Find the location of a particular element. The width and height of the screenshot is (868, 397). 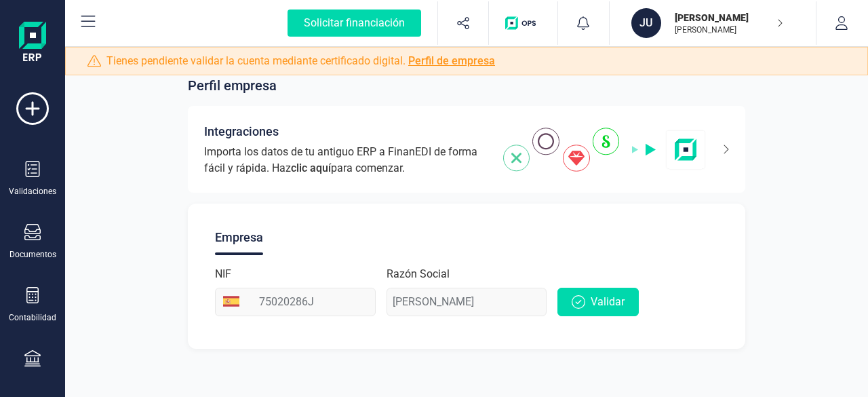

span: clic aquí is located at coordinates (310, 168).